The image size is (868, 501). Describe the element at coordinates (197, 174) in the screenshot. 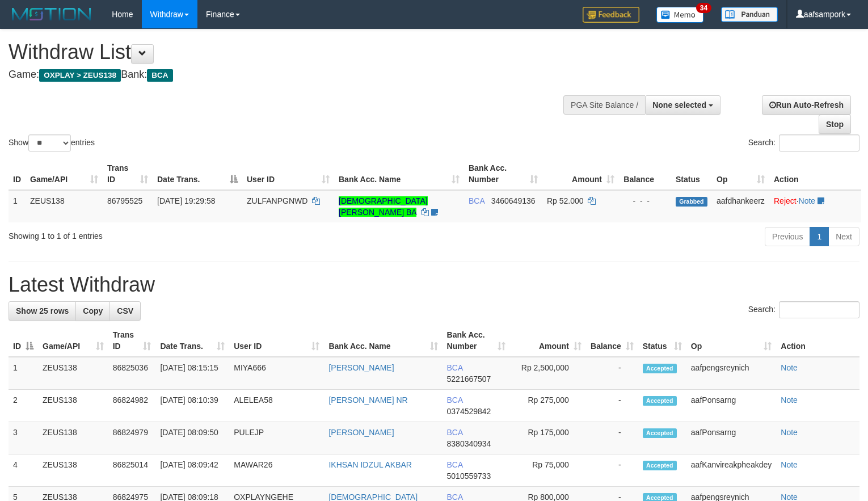

I see `th: Date Trans.: activate to sort column descending` at that location.